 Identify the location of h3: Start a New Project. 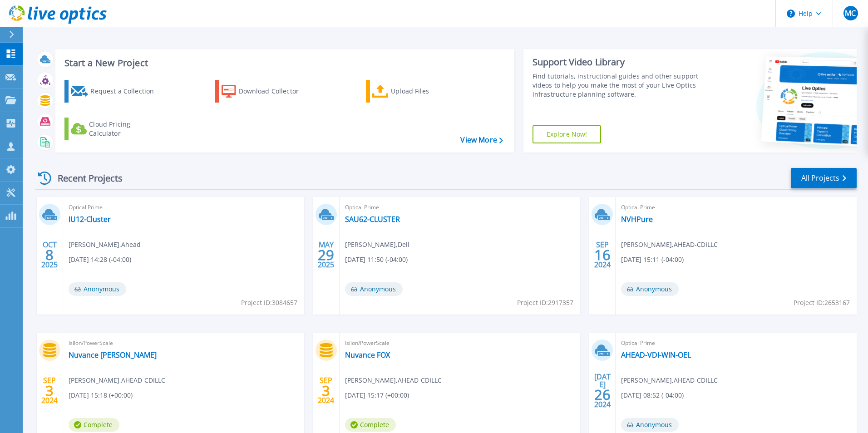
(283, 63).